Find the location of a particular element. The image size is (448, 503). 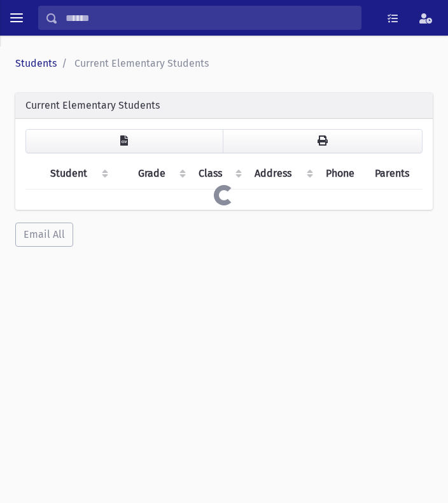

button: CSV is located at coordinates (124, 141).